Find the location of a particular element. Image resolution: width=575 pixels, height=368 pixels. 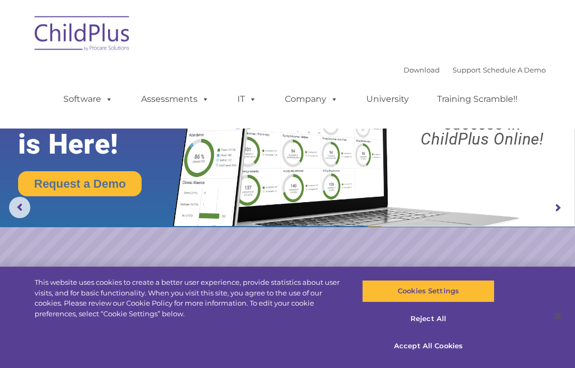

rs-layer: Boost your productivity and streamline your success in ChildPlus Online! is located at coordinates (483, 109).